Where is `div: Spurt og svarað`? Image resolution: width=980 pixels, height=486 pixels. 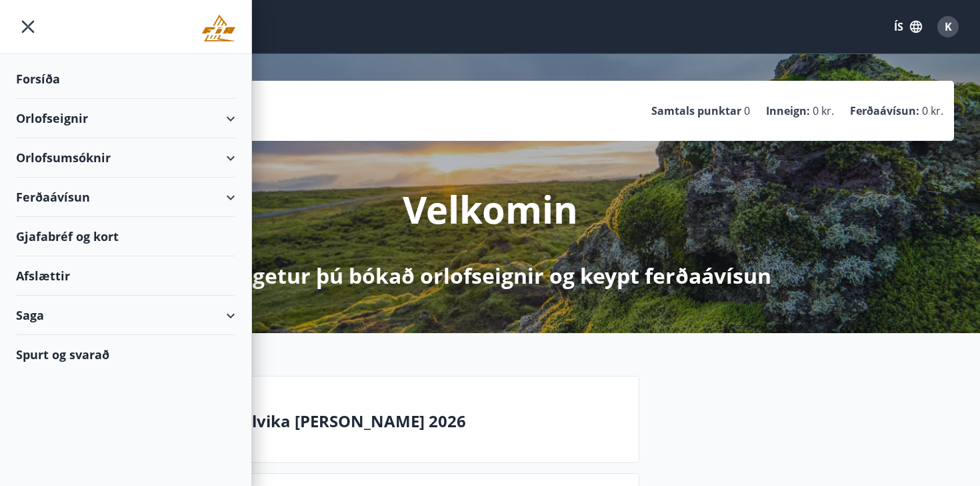 div: Spurt og svarað is located at coordinates (126, 354).